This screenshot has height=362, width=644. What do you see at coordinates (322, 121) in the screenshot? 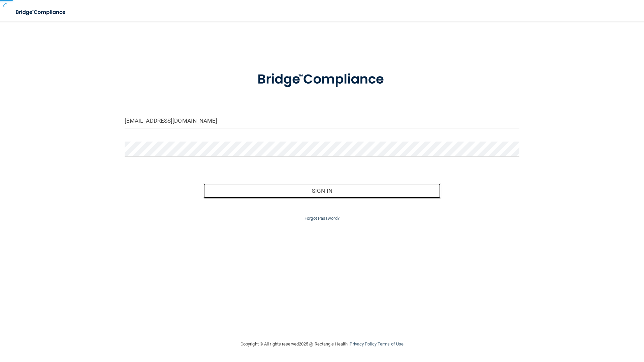
I see `input: Email` at bounding box center [322, 121].